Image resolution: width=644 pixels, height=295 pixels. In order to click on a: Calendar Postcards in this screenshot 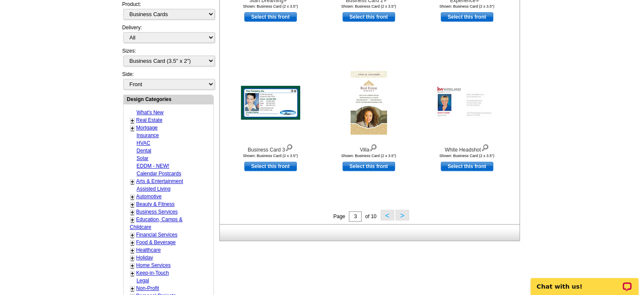, I will do `click(159, 173)`.